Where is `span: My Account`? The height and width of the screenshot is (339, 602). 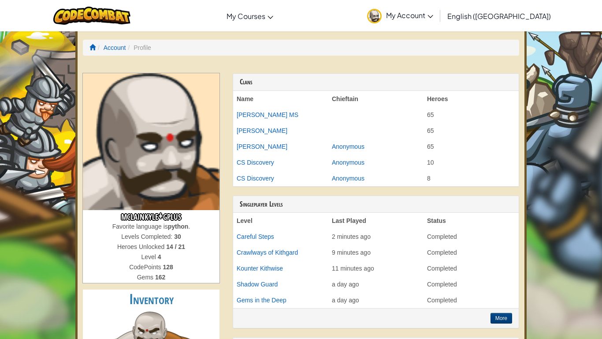 span: My Account is located at coordinates (410, 15).